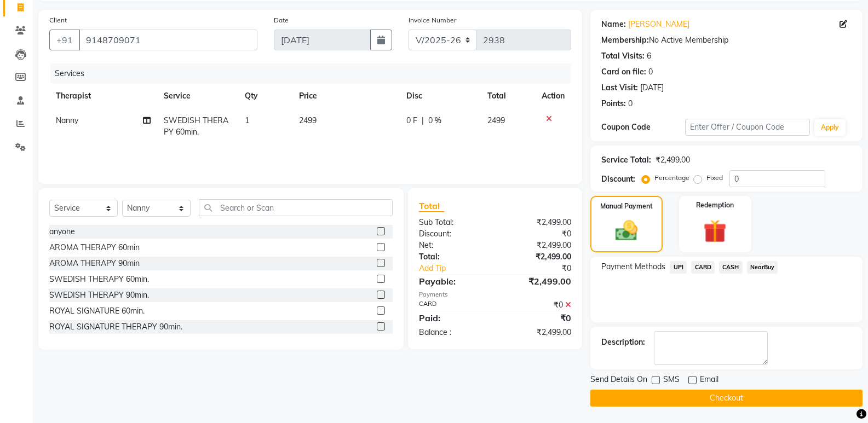 The width and height of the screenshot is (868, 423). Describe the element at coordinates (103, 96) in the screenshot. I see `th: Therapist` at that location.